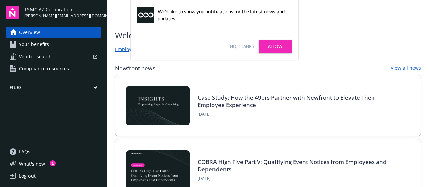  I want to click on a: FAQs, so click(53, 152).